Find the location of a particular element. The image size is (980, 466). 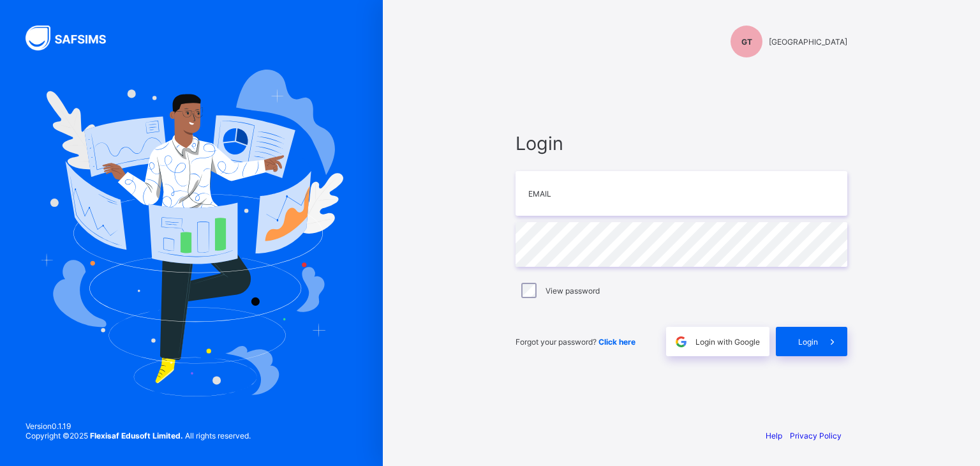

span: Forgot your password? is located at coordinates (575, 341).